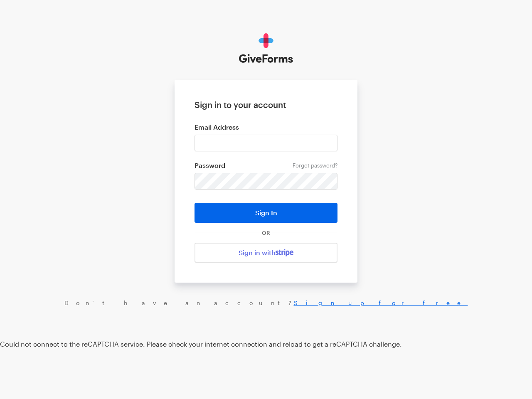  I want to click on a: Forgot password?, so click(315, 166).